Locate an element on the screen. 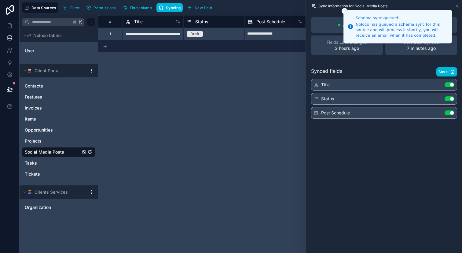 This screenshot has height=253, width=462. div: User is located at coordinates (59, 51).